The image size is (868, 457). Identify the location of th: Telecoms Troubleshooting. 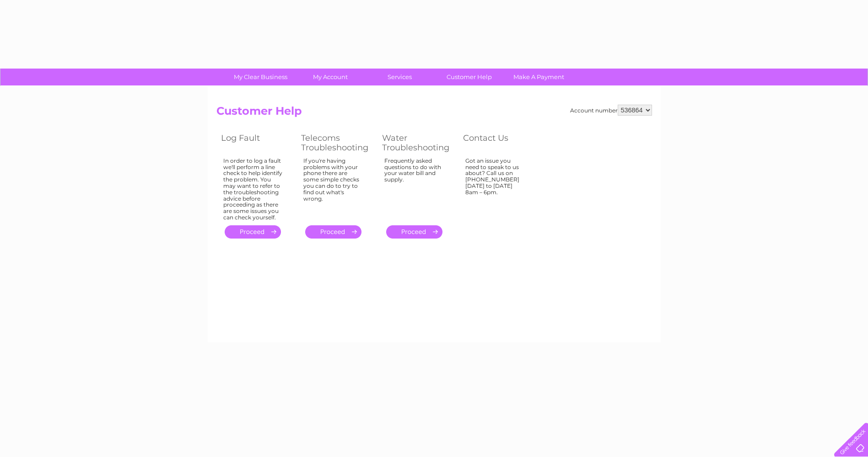
(336, 142).